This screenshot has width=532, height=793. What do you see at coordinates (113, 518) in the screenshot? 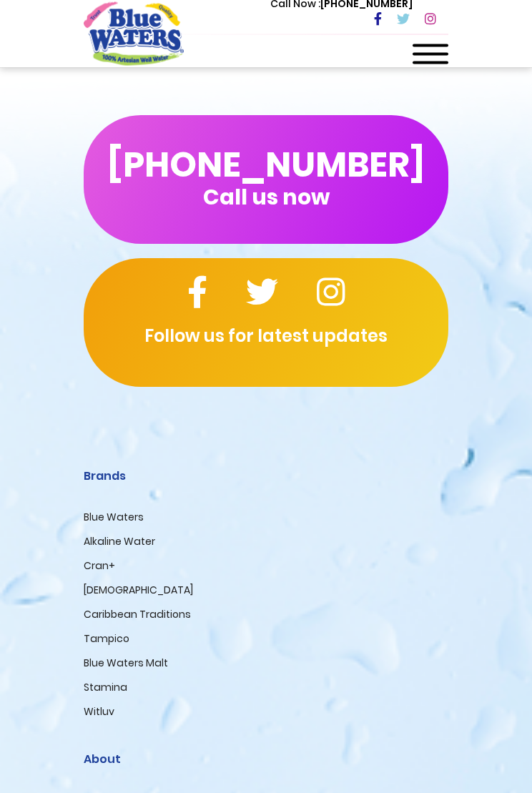
I see `a: Blue Waters` at bounding box center [113, 518].